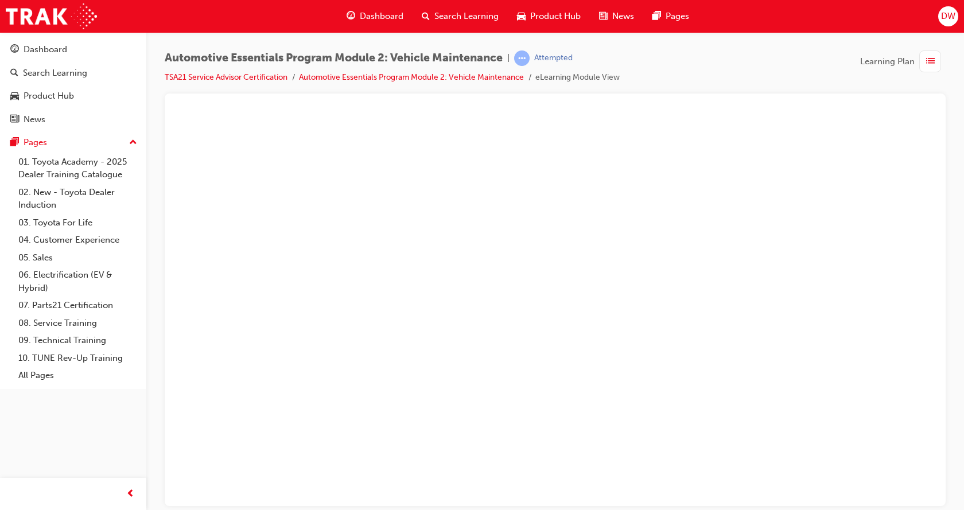 This screenshot has width=964, height=510. Describe the element at coordinates (226, 77) in the screenshot. I see `a: TSA21 Service Advisor Certification` at that location.